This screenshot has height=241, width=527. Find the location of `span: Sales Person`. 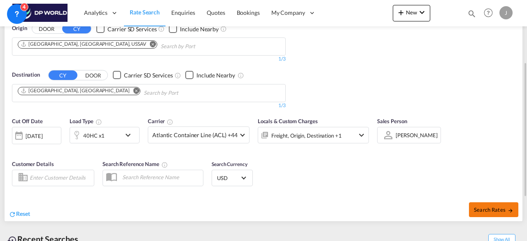

span: Sales Person is located at coordinates (392, 121).